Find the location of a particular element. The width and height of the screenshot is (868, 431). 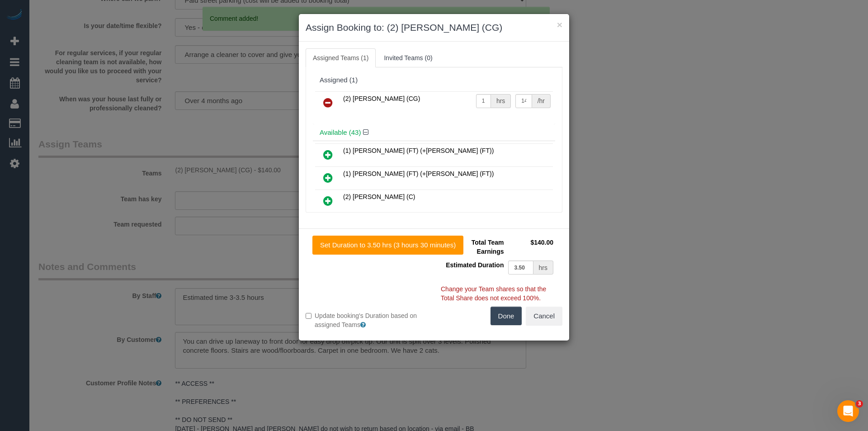

button: Set Duration to 3.50 hrs (3 hours 30 minutes) is located at coordinates (388, 245).